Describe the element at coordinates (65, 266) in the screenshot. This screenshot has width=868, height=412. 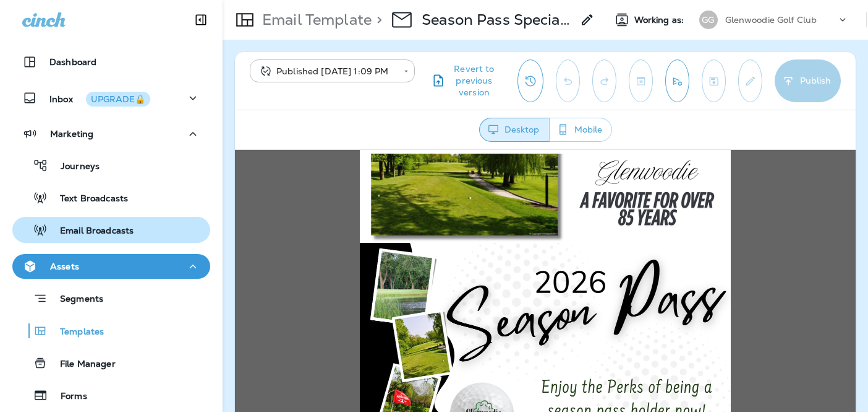
I see `p: Assets` at that location.